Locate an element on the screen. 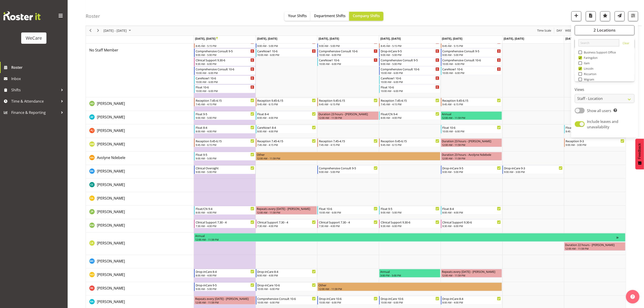  div: Other is located at coordinates (348, 154).